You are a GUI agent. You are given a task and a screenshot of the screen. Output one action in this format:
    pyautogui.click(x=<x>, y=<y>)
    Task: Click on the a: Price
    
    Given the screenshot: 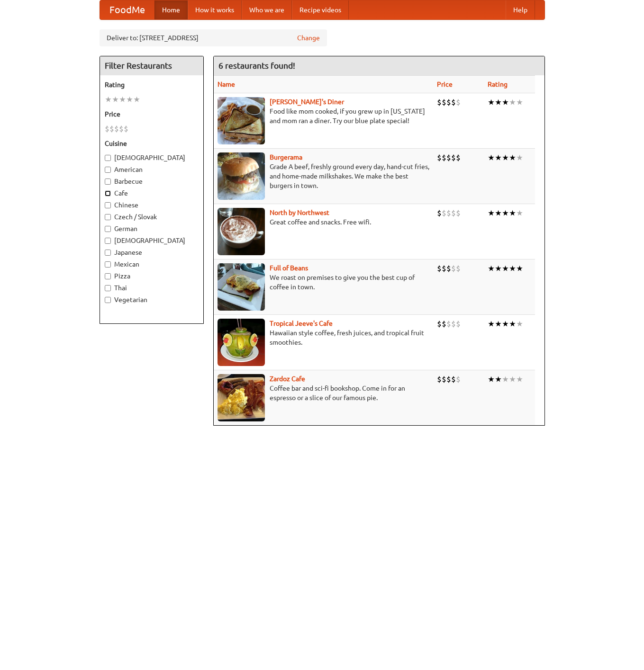 What is the action you would take?
    pyautogui.click(x=445, y=84)
    